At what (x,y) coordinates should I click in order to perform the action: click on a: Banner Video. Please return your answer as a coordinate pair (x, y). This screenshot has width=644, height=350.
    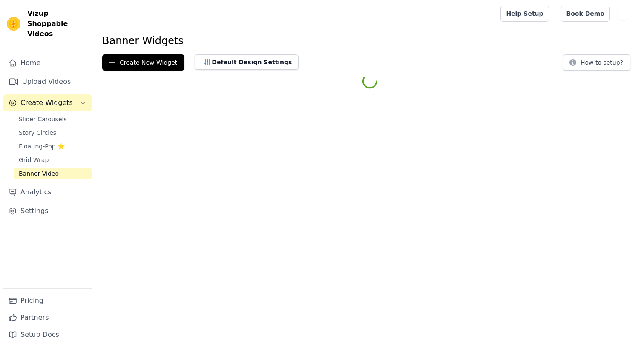
    Looking at the image, I should click on (52, 174).